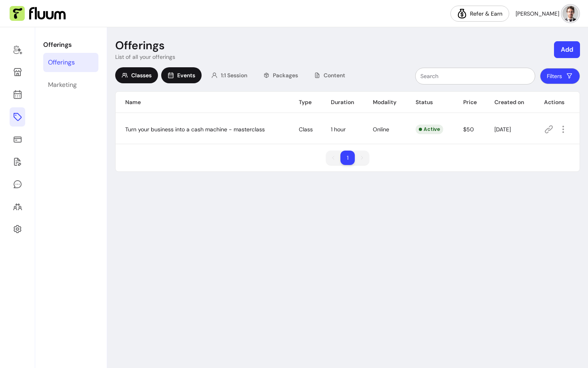 The height and width of the screenshot is (368, 588). Describe the element at coordinates (306, 129) in the screenshot. I see `span: Class` at that location.